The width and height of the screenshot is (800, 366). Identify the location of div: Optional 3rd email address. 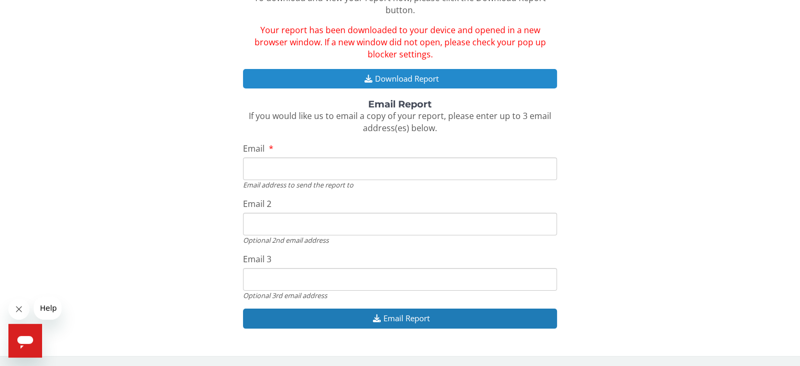
(400, 295).